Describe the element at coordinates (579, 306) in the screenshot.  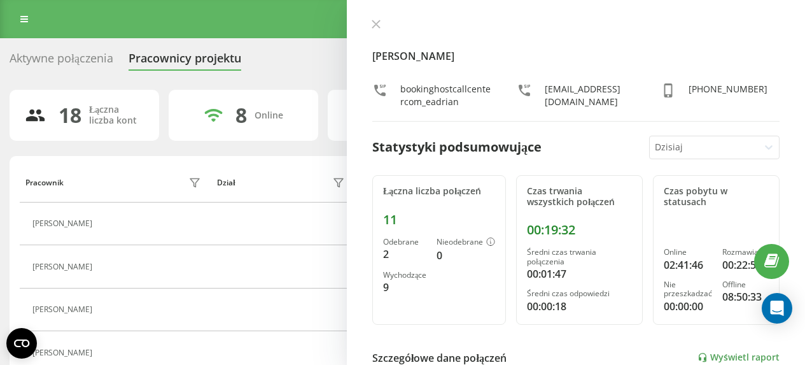
I see `div: 00:00:18` at that location.